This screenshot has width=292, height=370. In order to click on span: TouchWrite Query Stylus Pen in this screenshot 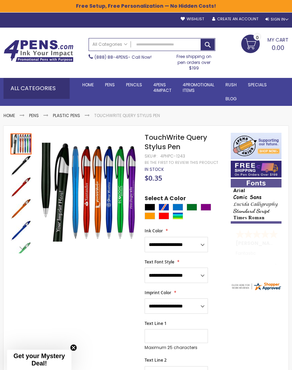, I will do `click(176, 142)`.